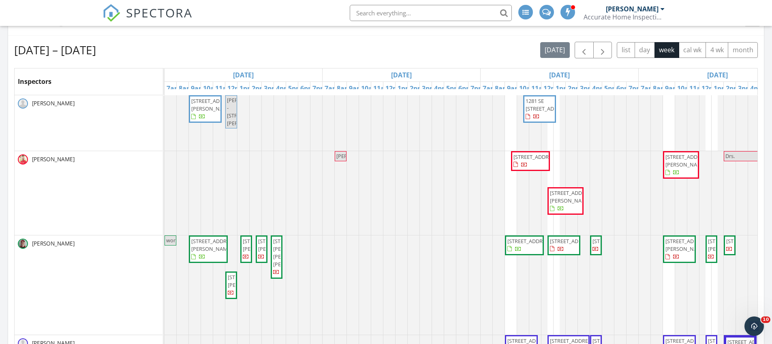 The height and width of the screenshot is (344, 772). What do you see at coordinates (603, 50) in the screenshot?
I see `button: Next` at bounding box center [603, 50].